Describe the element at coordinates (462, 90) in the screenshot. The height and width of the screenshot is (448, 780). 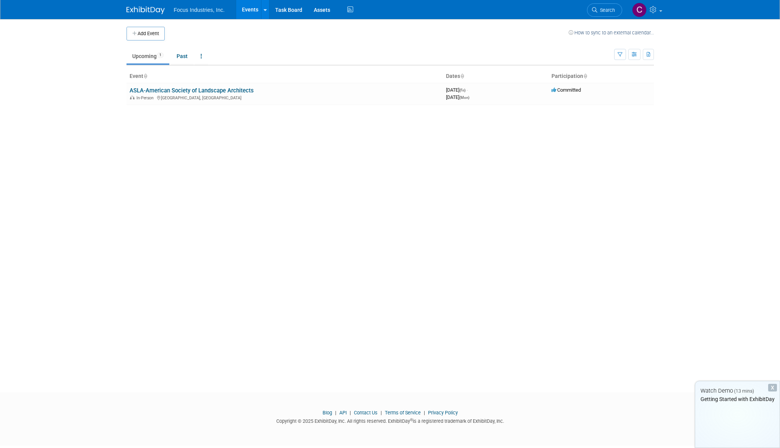
I see `span: (Fri)` at that location.